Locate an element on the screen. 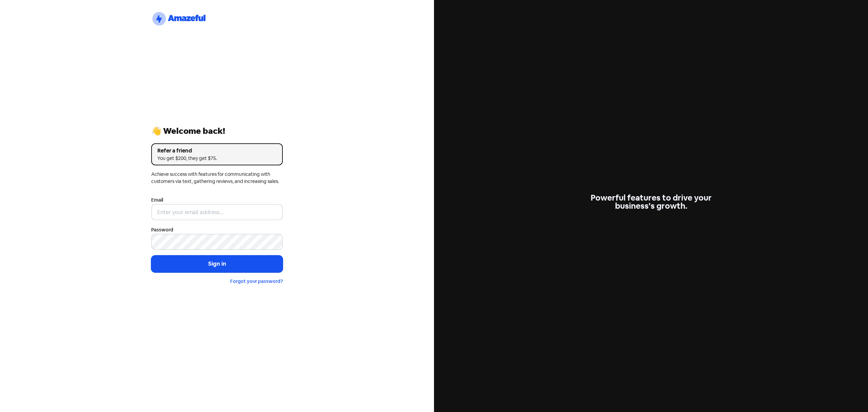 Image resolution: width=868 pixels, height=412 pixels. label: Email is located at coordinates (157, 200).